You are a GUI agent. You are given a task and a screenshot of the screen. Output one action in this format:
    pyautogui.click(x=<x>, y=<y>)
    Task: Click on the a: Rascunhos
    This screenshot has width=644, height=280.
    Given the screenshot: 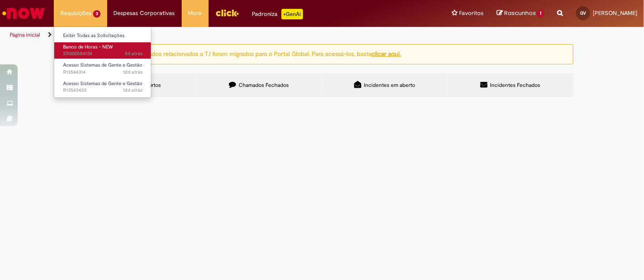 What is the action you would take?
    pyautogui.click(x=520, y=13)
    